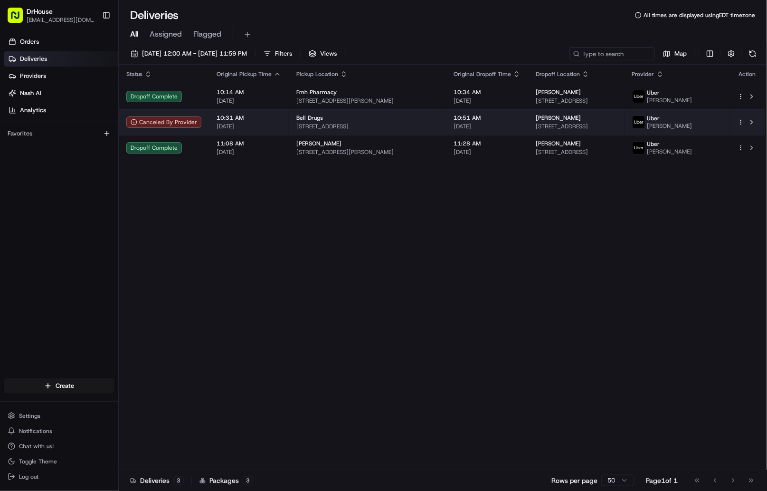  Describe the element at coordinates (249, 118) in the screenshot. I see `span: 10:31 AM` at that location.